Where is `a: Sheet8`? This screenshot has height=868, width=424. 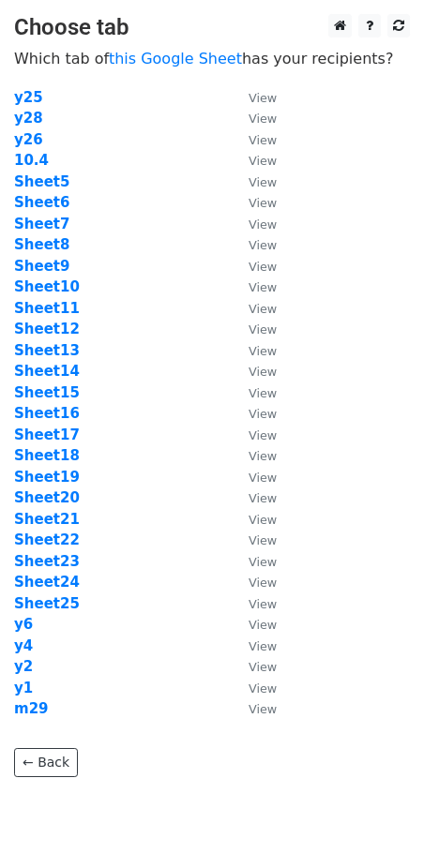 a: Sheet8 is located at coordinates (41, 245).